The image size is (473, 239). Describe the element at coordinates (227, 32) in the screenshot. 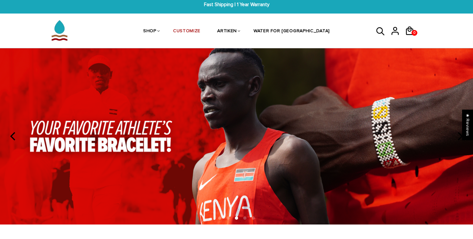

I see `a: ARTIKEN` at that location.